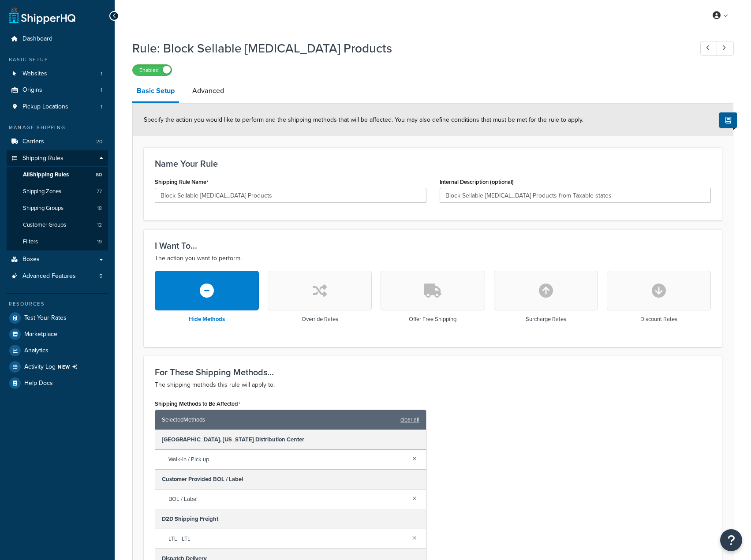 This screenshot has height=560, width=751. I want to click on li: Help Docs, so click(58, 383).